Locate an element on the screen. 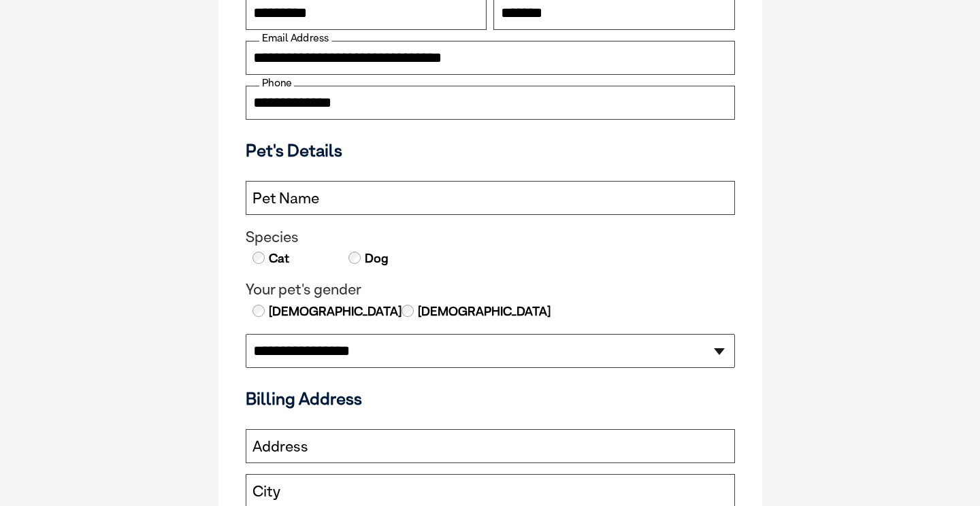 This screenshot has height=506, width=980. h3: Pet's Details is located at coordinates (490, 150).